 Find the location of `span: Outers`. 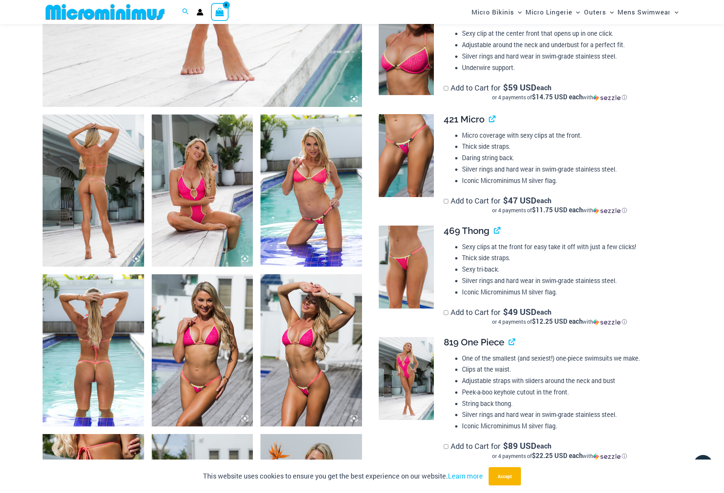

span: Outers is located at coordinates (595, 12).